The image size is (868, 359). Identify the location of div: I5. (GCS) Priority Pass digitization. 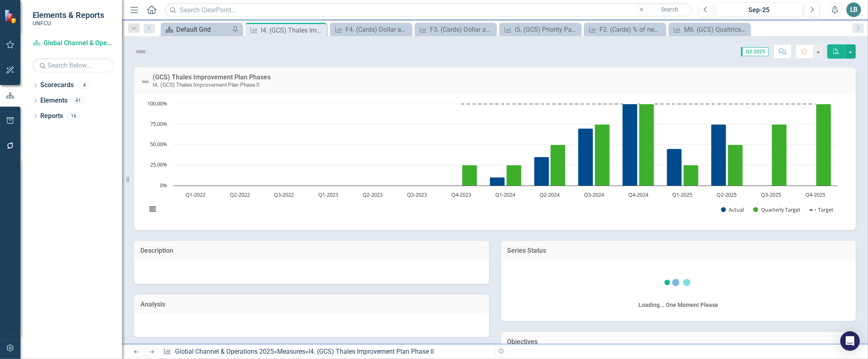
(547, 29).